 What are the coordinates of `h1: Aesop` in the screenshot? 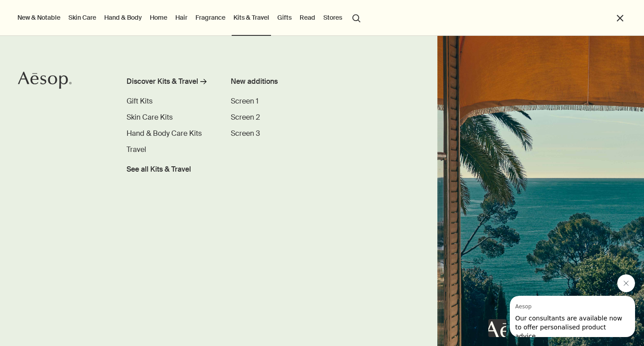 It's located at (63, 11).